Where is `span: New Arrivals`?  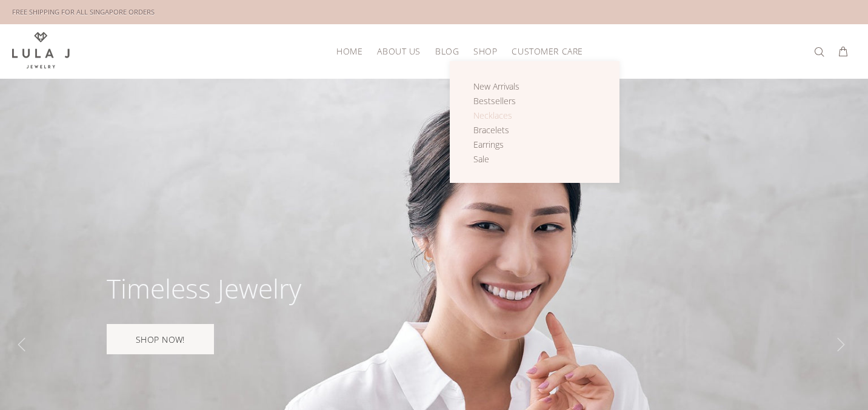 span: New Arrivals is located at coordinates (496, 86).